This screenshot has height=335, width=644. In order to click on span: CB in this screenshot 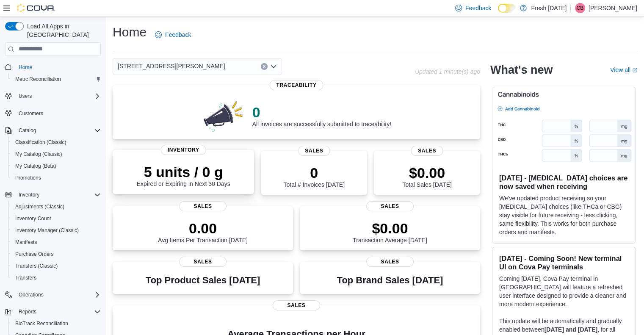, I will do `click(581, 8)`.